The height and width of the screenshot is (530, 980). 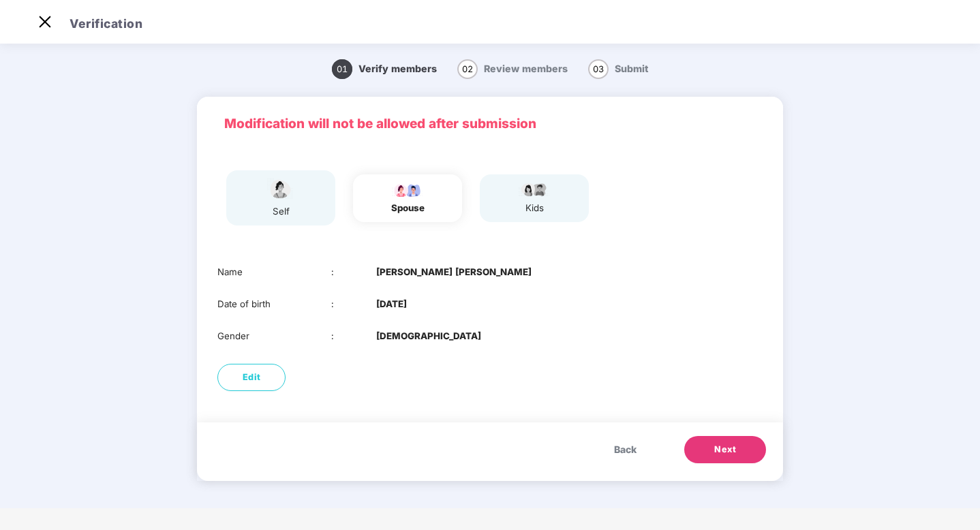 What do you see at coordinates (281, 211) in the screenshot?
I see `div: self` at bounding box center [281, 211].